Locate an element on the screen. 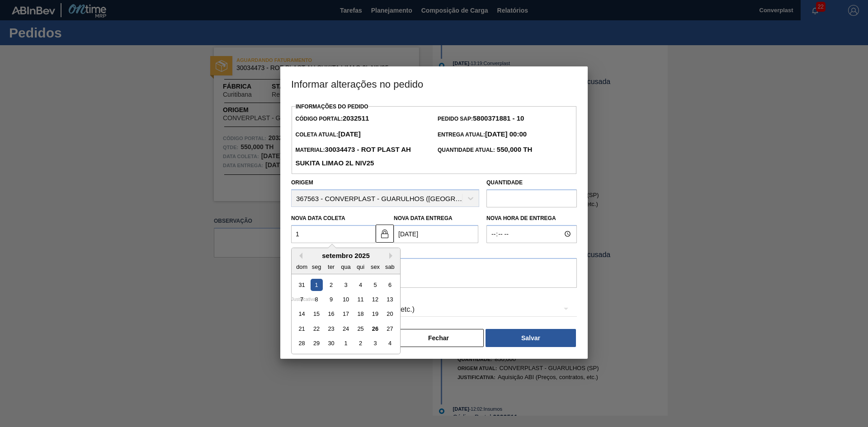 This screenshot has height=427, width=868. div: Choose sexta-feira, 3 de outubro de 2025 is located at coordinates (375, 343).